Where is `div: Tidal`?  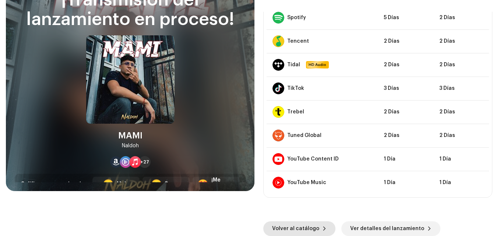 div: Tidal is located at coordinates (293, 65).